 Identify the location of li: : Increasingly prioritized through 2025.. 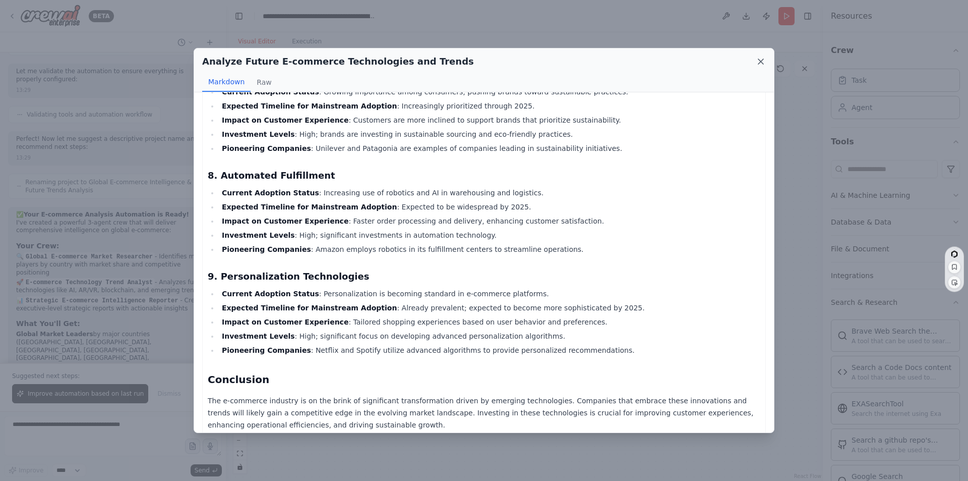
(490, 106).